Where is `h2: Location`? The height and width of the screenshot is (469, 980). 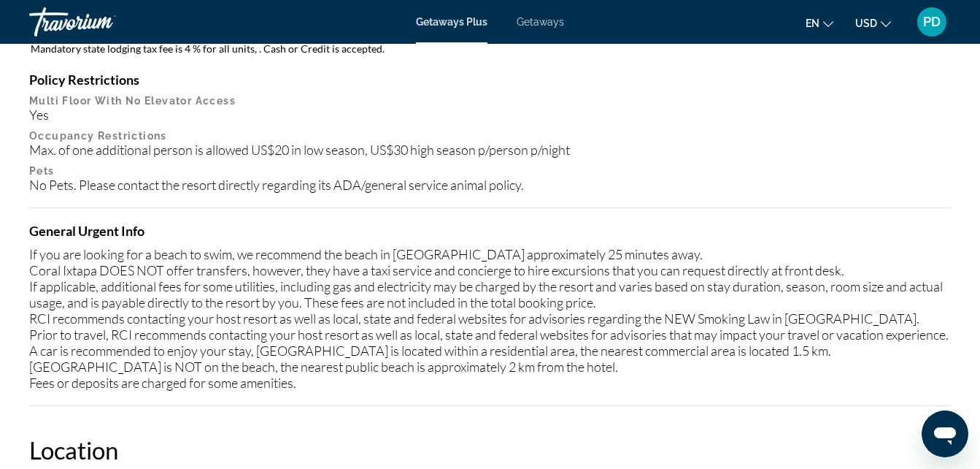 h2: Location is located at coordinates (490, 450).